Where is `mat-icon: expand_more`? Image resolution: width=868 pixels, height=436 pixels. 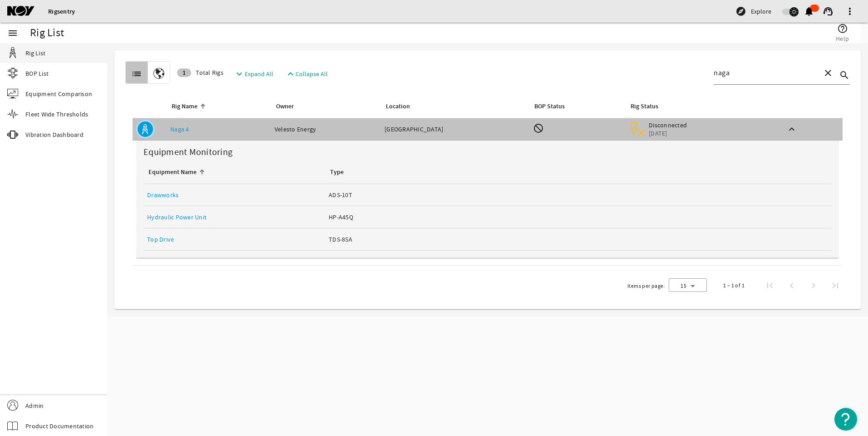 mat-icon: expand_more is located at coordinates (238, 74).